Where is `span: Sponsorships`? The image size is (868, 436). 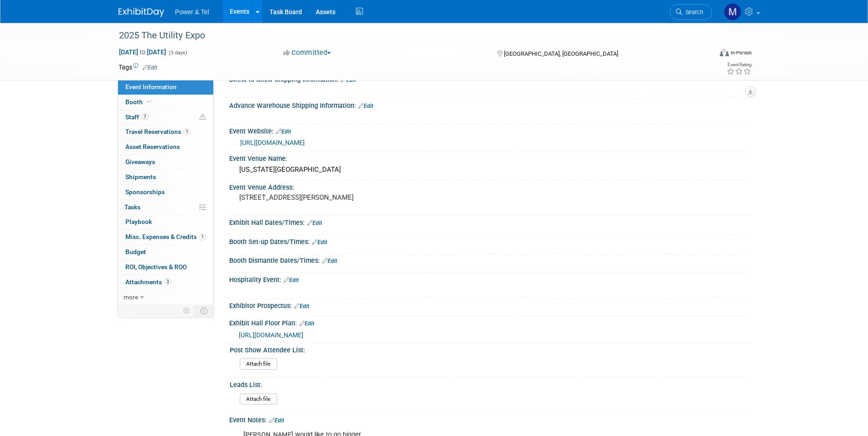 span: Sponsorships is located at coordinates (145, 192).